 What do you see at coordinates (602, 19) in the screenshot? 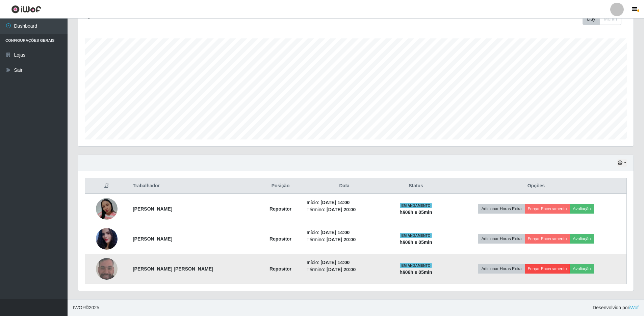
I see `div: First group` at bounding box center [602, 19].